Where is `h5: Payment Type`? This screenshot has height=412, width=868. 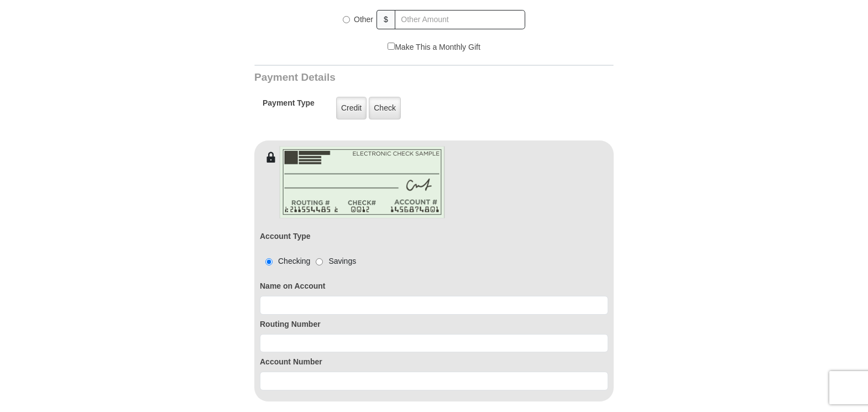 h5: Payment Type is located at coordinates (289, 106).